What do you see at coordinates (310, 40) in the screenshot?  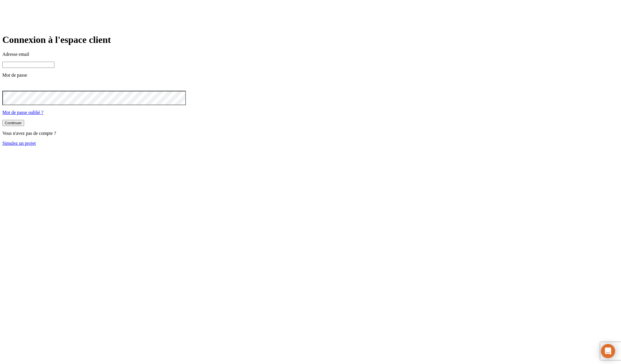 I see `h1: Connexion à l'espace client` at bounding box center [310, 40].